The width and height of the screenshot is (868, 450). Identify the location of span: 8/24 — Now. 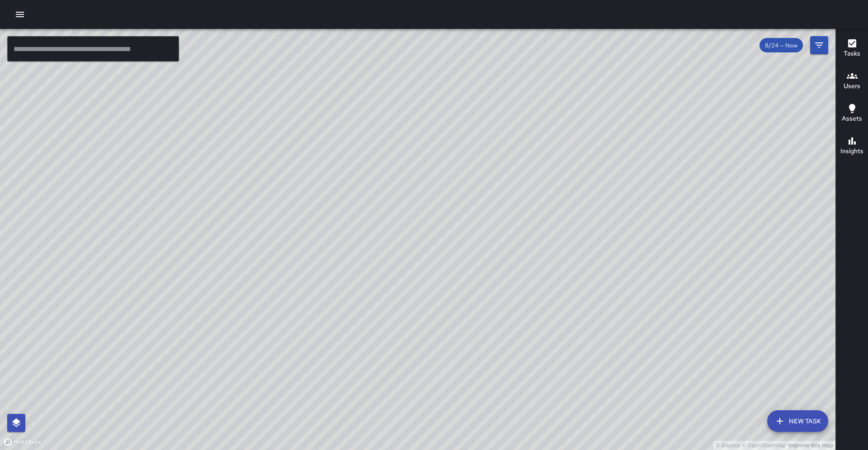
(781, 45).